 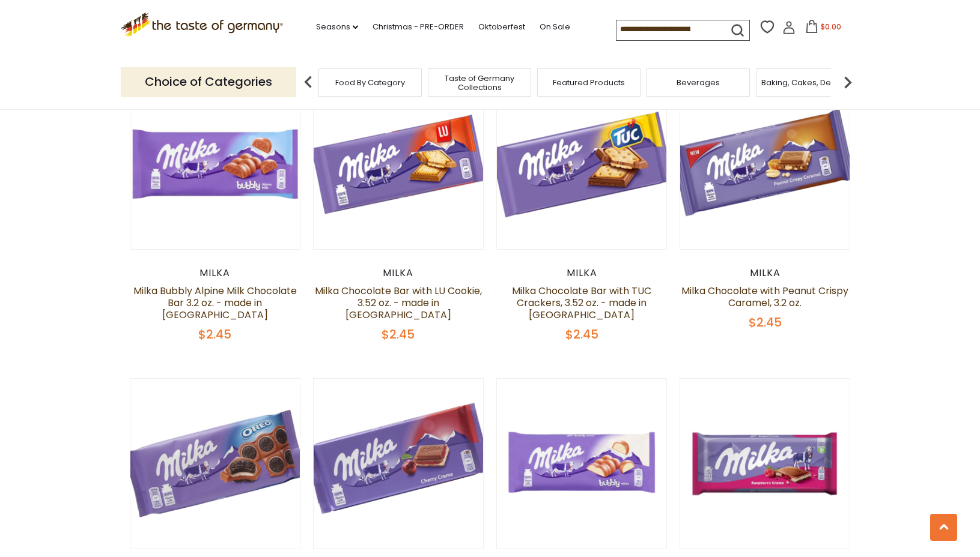 What do you see at coordinates (588, 82) in the screenshot?
I see `a: Featured Products` at bounding box center [588, 82].